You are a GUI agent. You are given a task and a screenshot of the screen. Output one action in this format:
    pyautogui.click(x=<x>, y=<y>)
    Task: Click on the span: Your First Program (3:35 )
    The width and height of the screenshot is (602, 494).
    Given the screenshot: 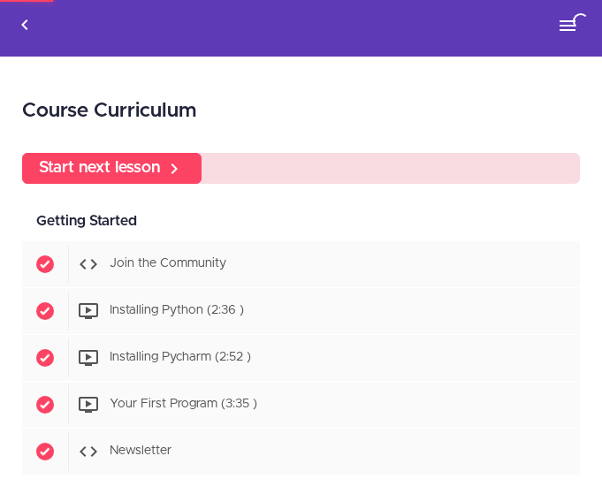 What is the action you would take?
    pyautogui.click(x=183, y=405)
    